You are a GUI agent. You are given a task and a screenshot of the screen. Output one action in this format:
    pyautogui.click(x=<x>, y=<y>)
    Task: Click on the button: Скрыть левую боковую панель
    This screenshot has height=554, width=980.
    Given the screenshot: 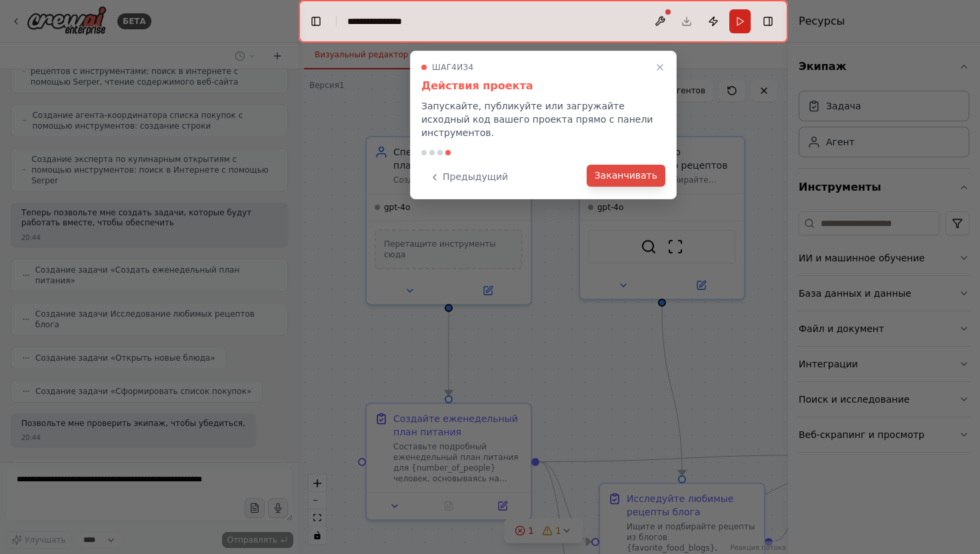 What is the action you would take?
    pyautogui.click(x=316, y=21)
    